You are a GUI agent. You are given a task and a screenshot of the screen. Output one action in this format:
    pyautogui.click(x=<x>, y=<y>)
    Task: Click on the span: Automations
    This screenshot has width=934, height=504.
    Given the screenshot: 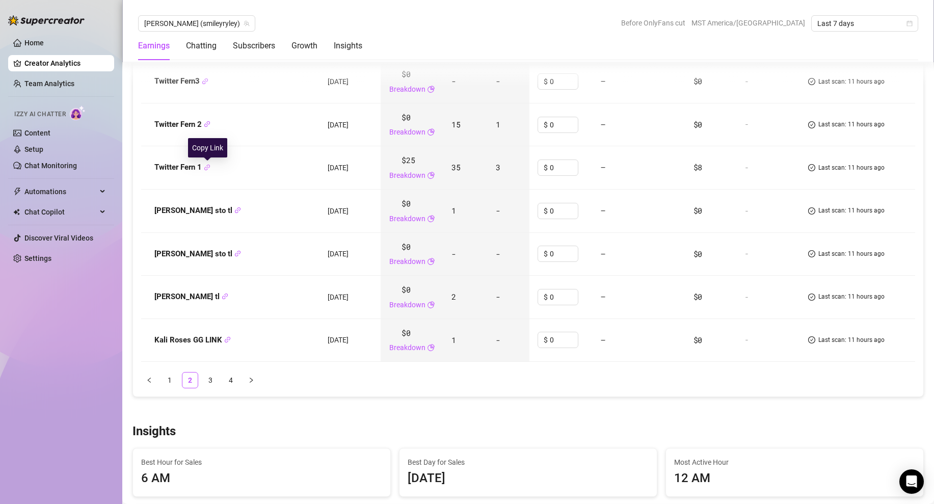 What is the action you would take?
    pyautogui.click(x=61, y=192)
    